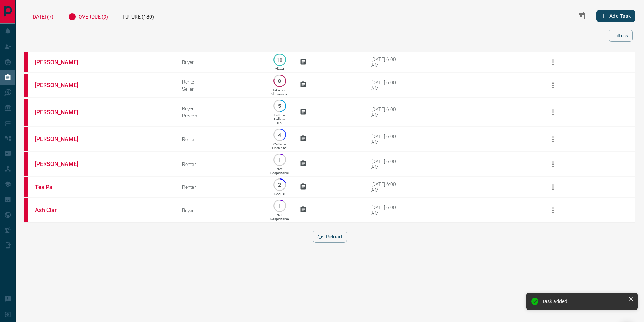  Describe the element at coordinates (279, 135) in the screenshot. I see `p: 4` at that location.